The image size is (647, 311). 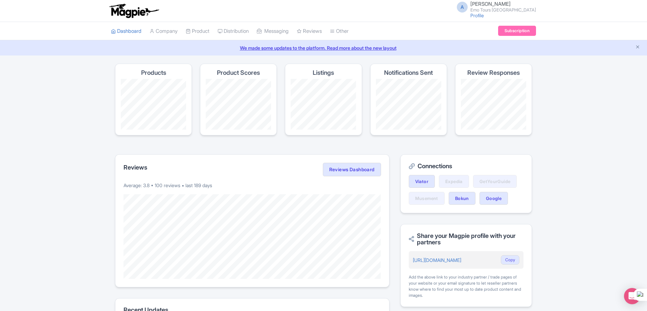 What do you see at coordinates (422, 181) in the screenshot?
I see `a: Viator` at bounding box center [422, 181].